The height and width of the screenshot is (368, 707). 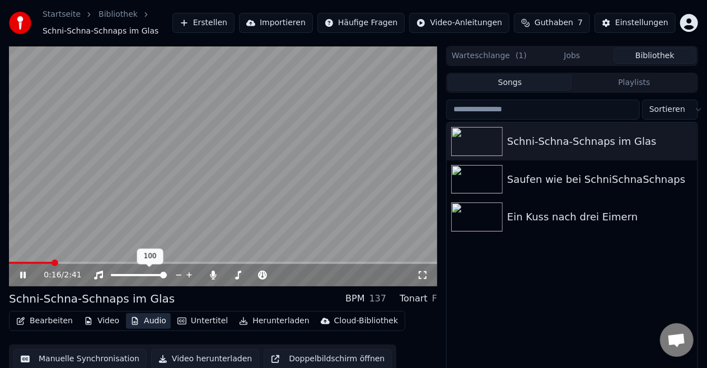 I want to click on button: Video-Anleitungen, so click(x=459, y=23).